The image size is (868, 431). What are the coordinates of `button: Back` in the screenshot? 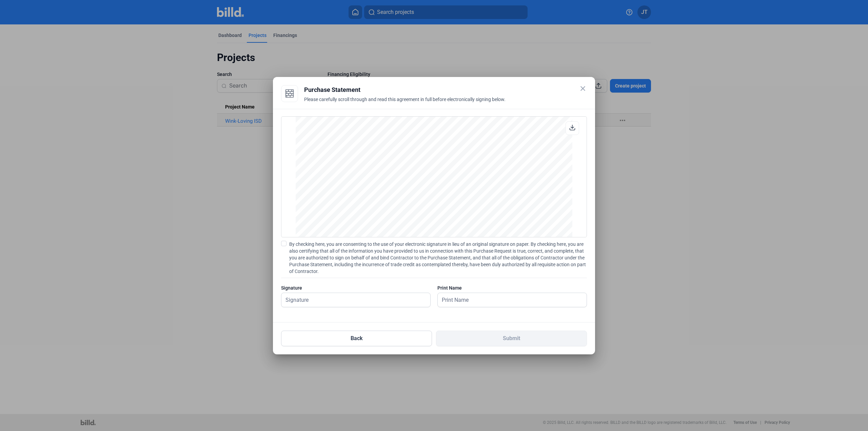 It's located at (356, 338).